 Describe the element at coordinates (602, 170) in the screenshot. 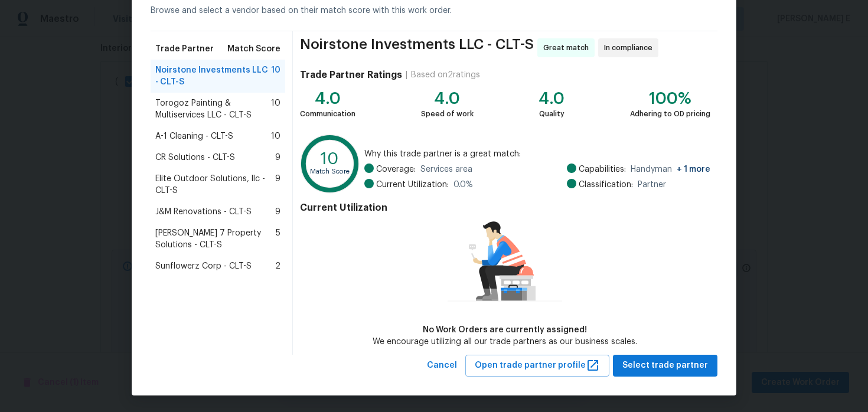

I see `span: Capabilities:` at that location.